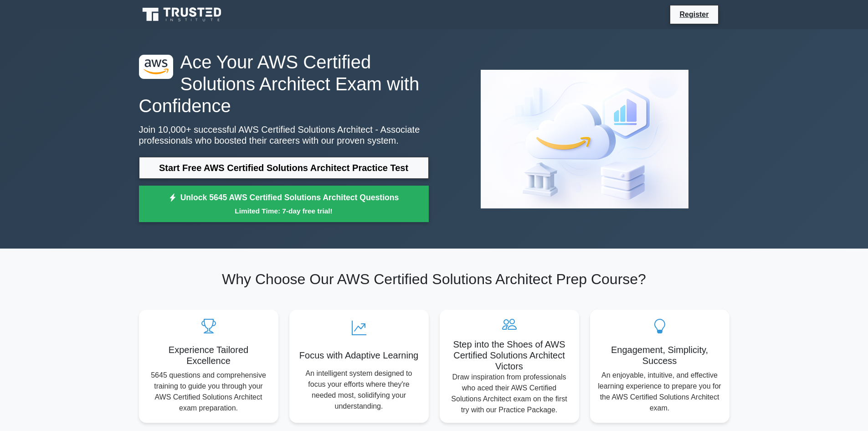 This screenshot has width=868, height=431. Describe the element at coordinates (284, 210) in the screenshot. I see `small: Limited Time: 7-day free trial!` at that location.